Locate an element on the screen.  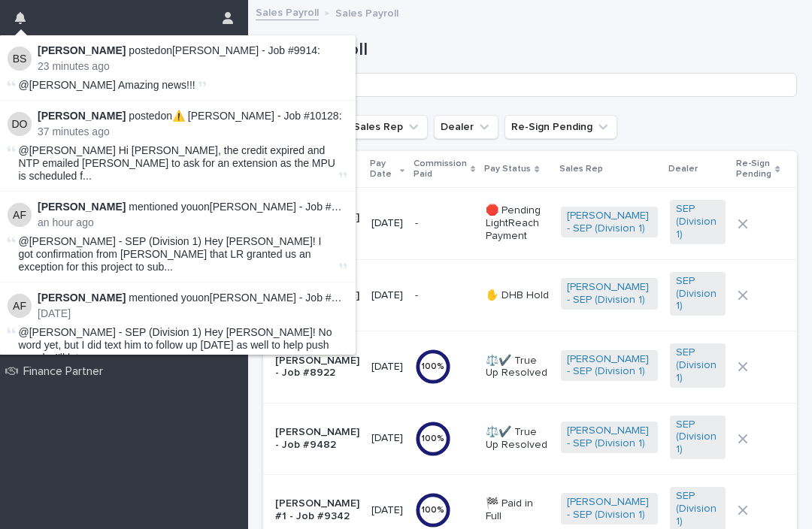
p: an hour ago is located at coordinates (192, 223).